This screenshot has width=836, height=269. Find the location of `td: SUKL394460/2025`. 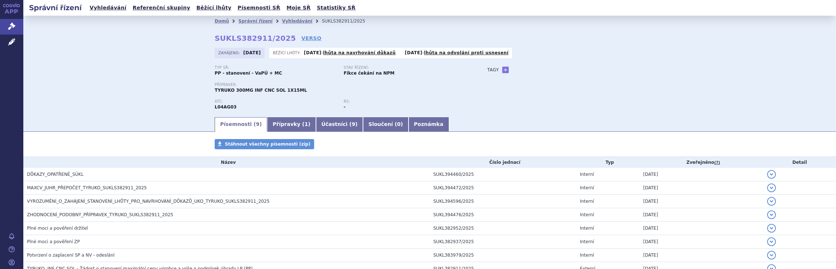

td: SUKL394460/2025 is located at coordinates (503, 175).